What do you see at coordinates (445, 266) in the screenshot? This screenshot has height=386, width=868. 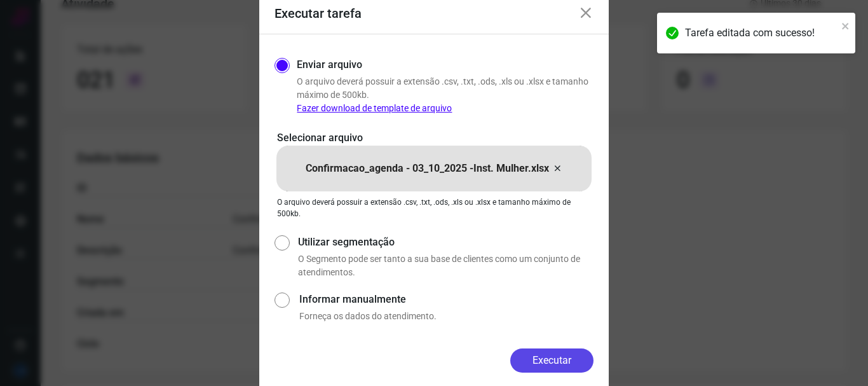 I see `p: O Segmento pode ser tanto a sua base de clientes como um conjunto de atendimentos.` at bounding box center [445, 266].